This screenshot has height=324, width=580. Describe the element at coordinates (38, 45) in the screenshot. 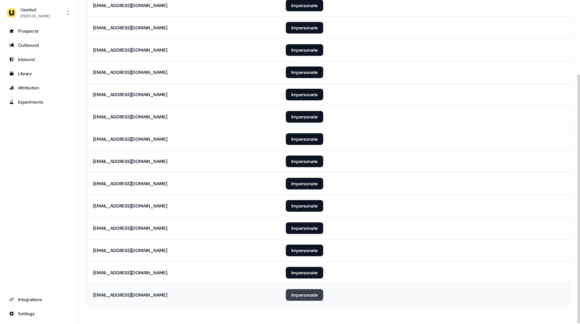

I see `a: Go to outbound experience` at that location.